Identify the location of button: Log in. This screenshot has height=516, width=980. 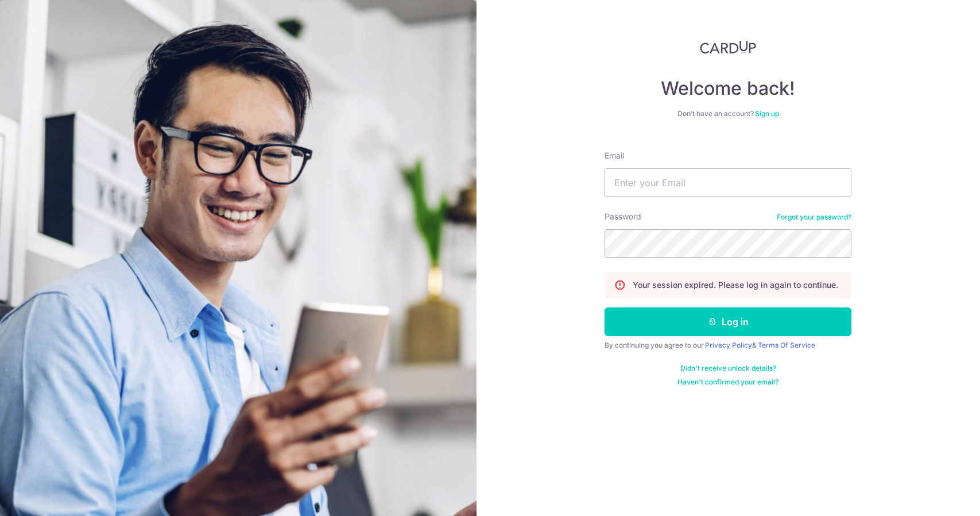
(729, 322).